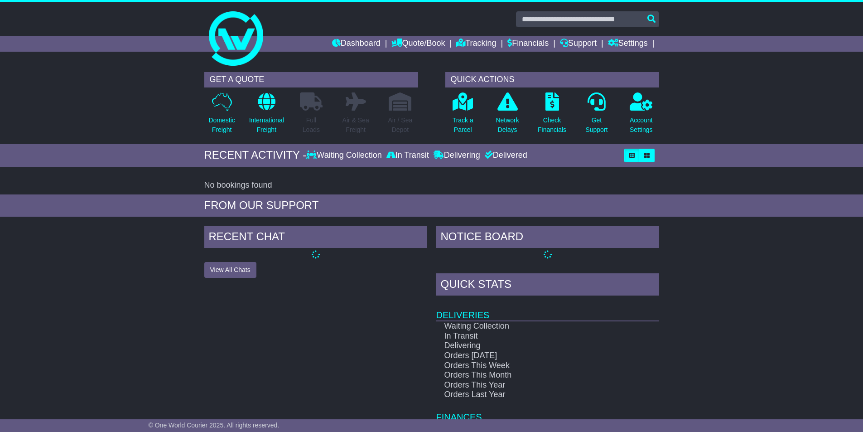  I want to click on a: Track aParcel, so click(463, 115).